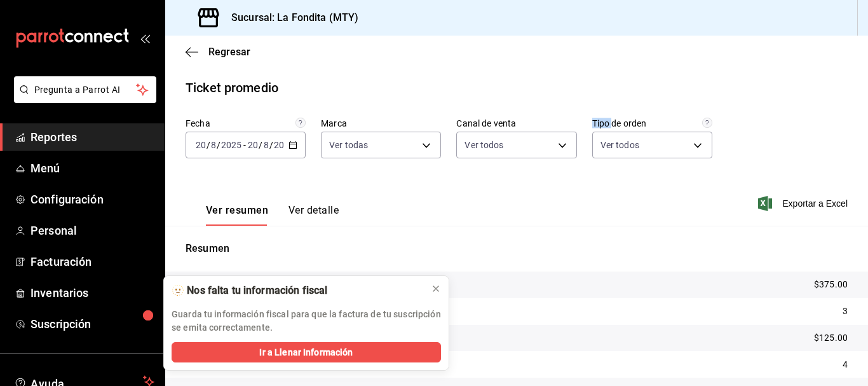 The image size is (868, 386). Describe the element at coordinates (92, 324) in the screenshot. I see `span: Suscripción` at that location.